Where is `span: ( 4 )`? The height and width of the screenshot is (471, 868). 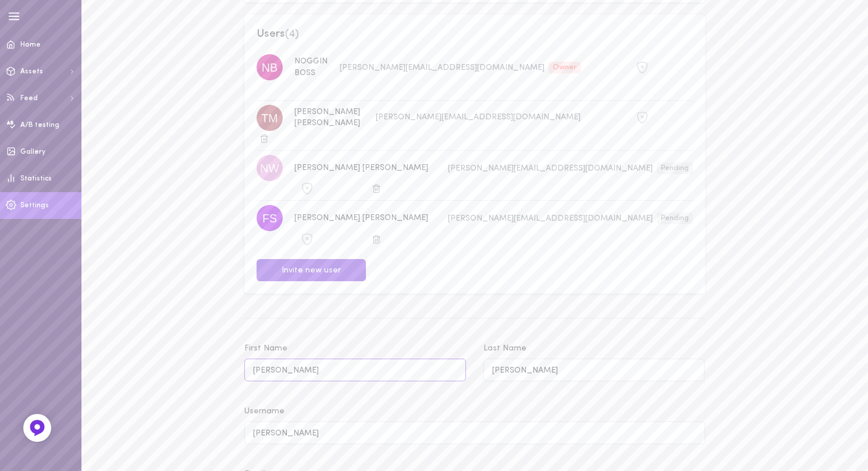 span: ( 4 ) is located at coordinates (292, 34).